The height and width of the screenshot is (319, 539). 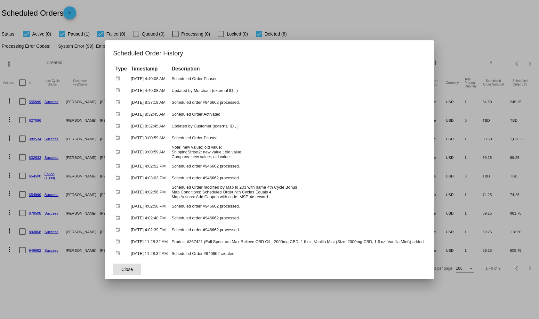 I want to click on th: Timestamp, so click(x=149, y=69).